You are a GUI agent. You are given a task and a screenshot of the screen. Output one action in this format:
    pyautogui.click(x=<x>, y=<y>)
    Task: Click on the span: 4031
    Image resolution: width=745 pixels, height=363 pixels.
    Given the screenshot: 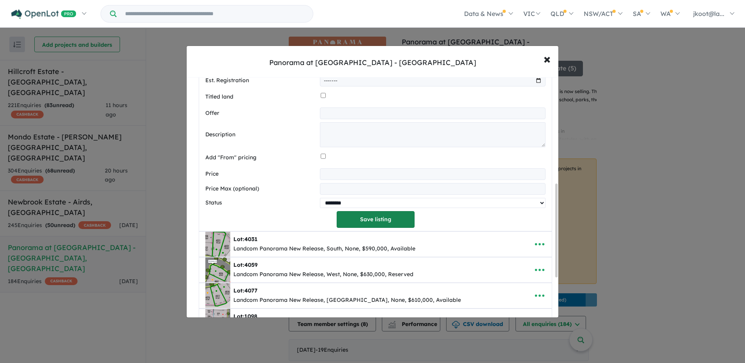 What is the action you would take?
    pyautogui.click(x=251, y=239)
    